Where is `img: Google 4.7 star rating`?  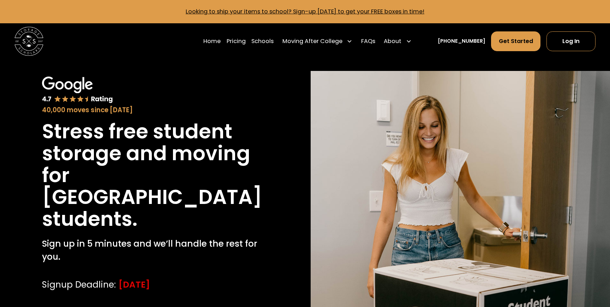 img: Google 4.7 star rating is located at coordinates (77, 90).